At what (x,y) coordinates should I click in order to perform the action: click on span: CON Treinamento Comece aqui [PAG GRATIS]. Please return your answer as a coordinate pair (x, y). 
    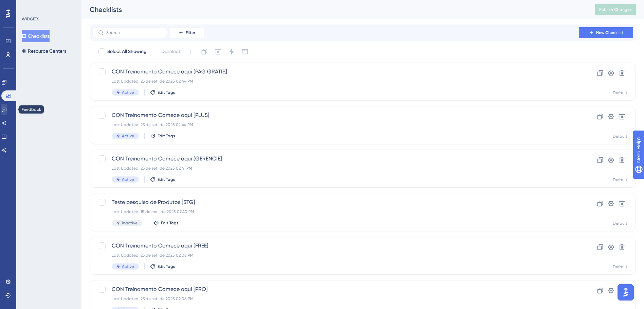
    Looking at the image, I should click on (335, 72).